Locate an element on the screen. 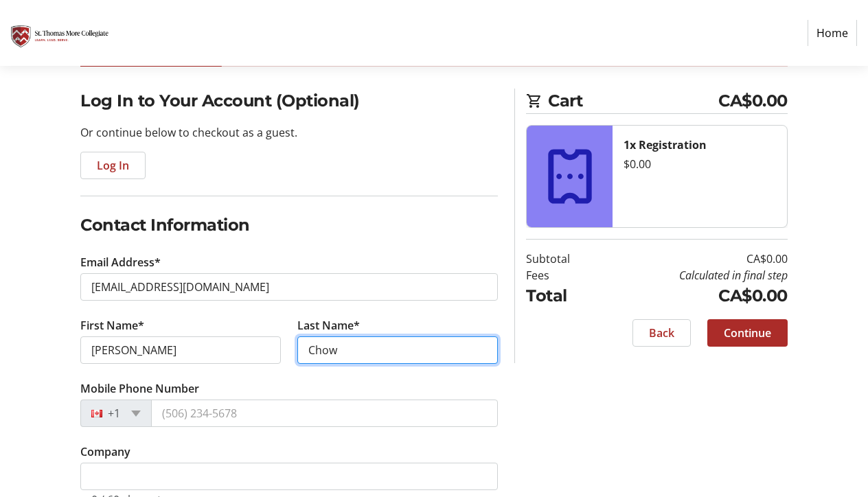 Image resolution: width=868 pixels, height=497 pixels. td: Total is located at coordinates (564, 296).